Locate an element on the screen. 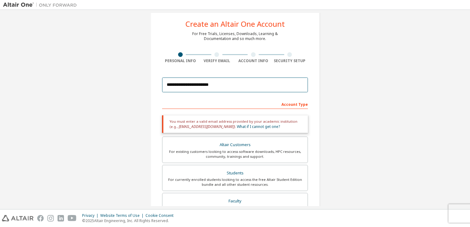 The width and height of the screenshot is (470, 227). div: Cookie Consent is located at coordinates (161, 216).